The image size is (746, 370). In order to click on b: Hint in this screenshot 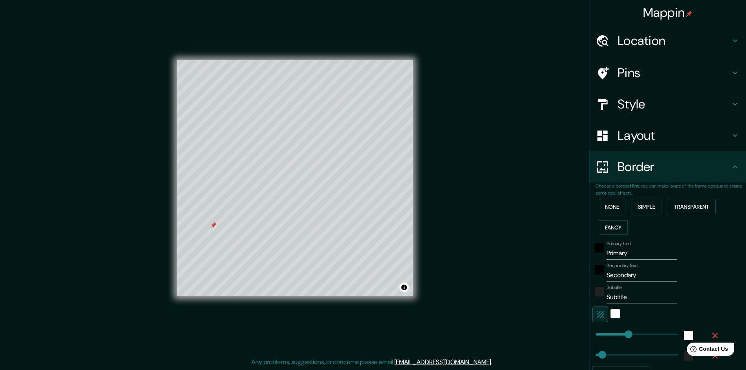, I will do `click(634, 186)`.